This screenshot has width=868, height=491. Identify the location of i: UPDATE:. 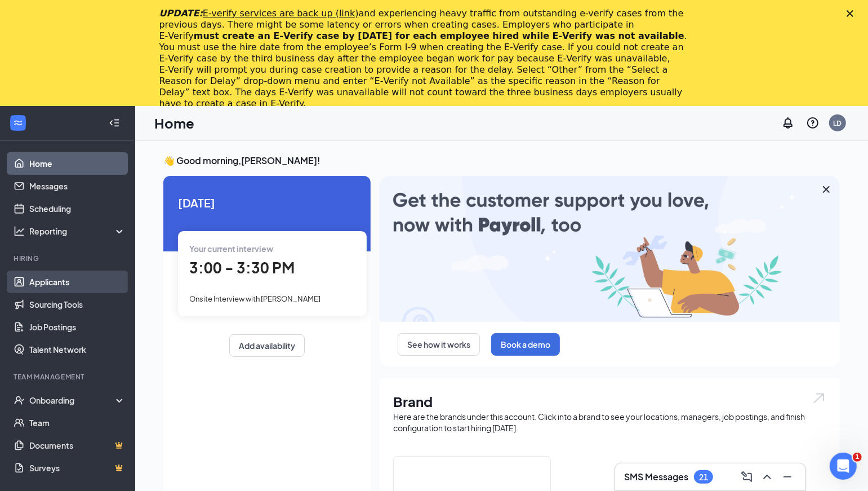
(259, 13).